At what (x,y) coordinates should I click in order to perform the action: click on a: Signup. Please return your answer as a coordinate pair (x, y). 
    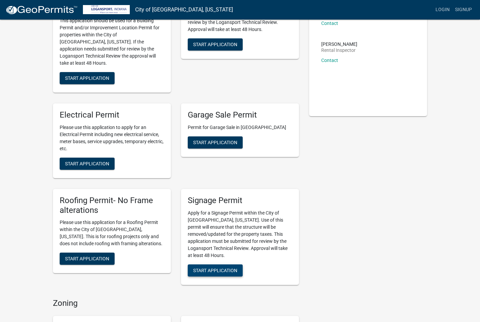
    Looking at the image, I should click on (463, 10).